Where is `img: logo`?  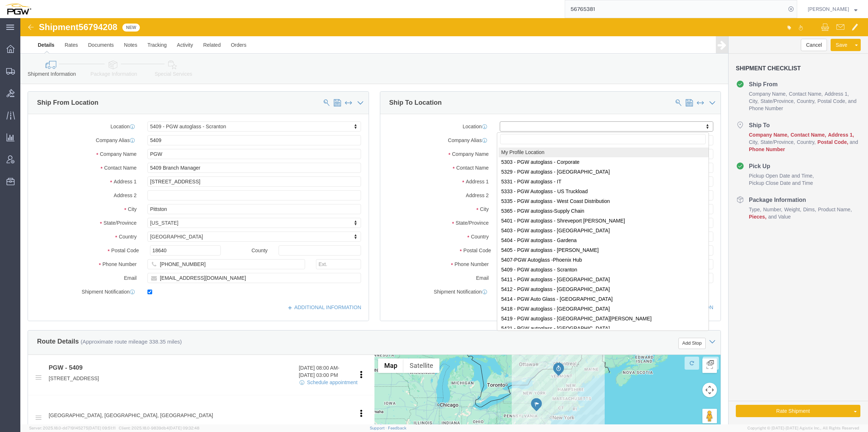 img: logo is located at coordinates (18, 9).